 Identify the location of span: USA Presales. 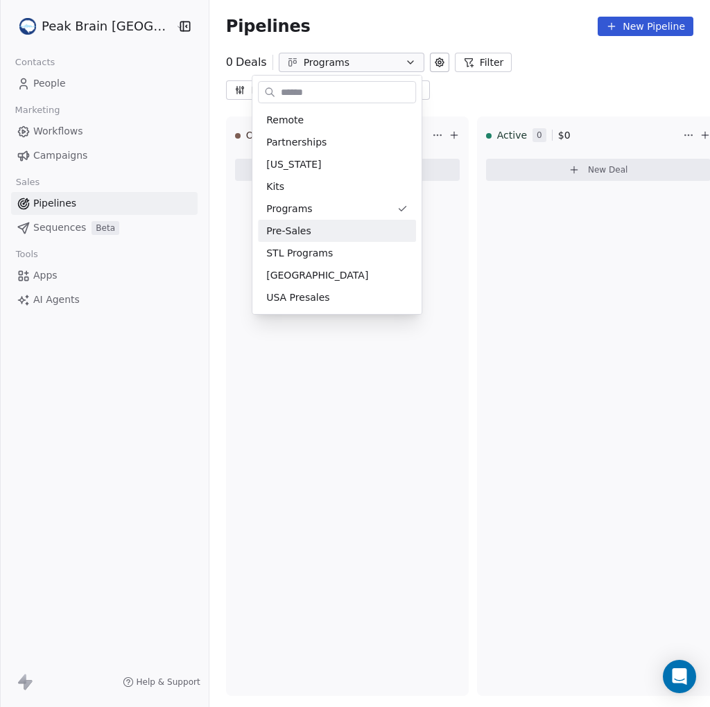
(297, 297).